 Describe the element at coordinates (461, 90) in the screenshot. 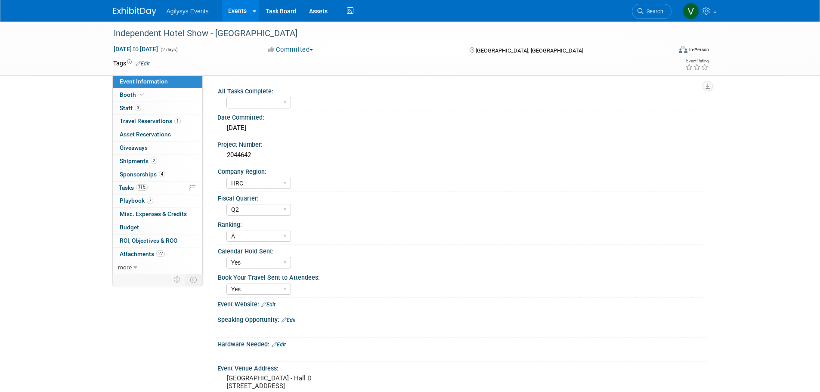

I see `div: All Tasks Complete:` at that location.